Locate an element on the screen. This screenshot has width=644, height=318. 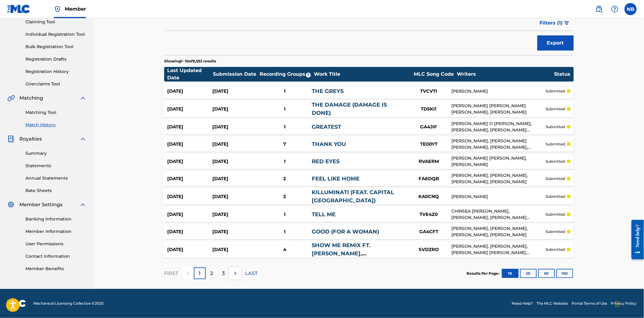
img: Matching is located at coordinates (11, 98).